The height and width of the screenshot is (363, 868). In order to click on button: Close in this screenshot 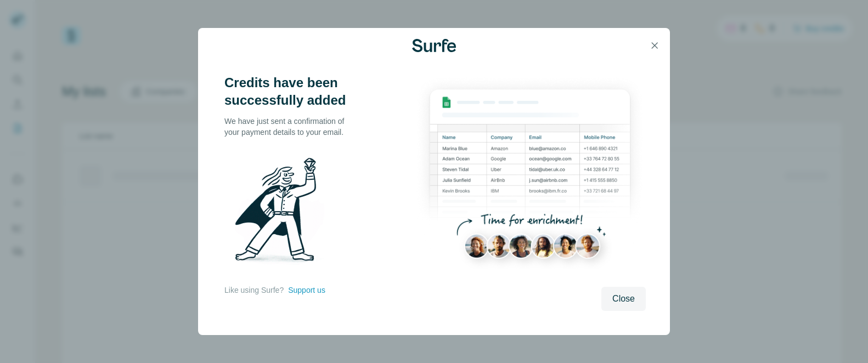, I will do `click(623, 299)`.